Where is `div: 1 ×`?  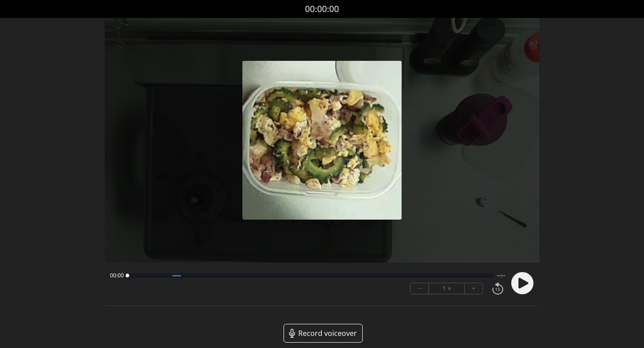
div: 1 × is located at coordinates (447, 289).